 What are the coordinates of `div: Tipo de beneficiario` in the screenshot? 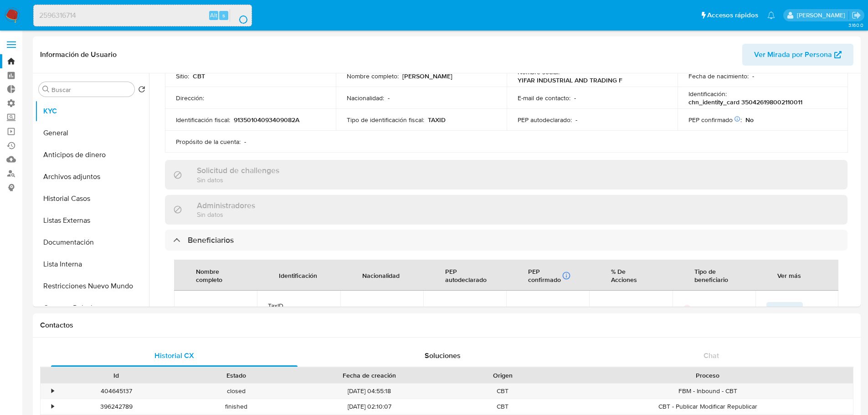 It's located at (714, 275).